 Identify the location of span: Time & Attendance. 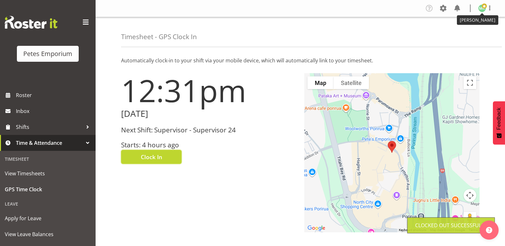
(49, 143).